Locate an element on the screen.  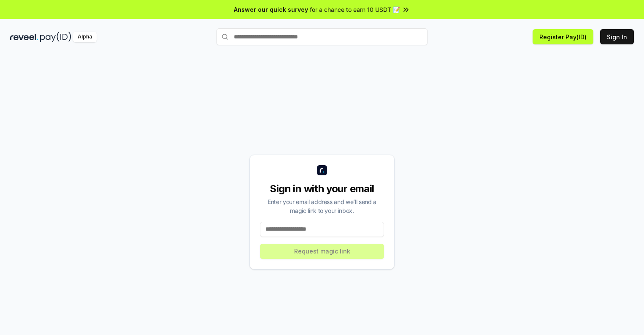
div: Sign in with your email is located at coordinates (322, 189).